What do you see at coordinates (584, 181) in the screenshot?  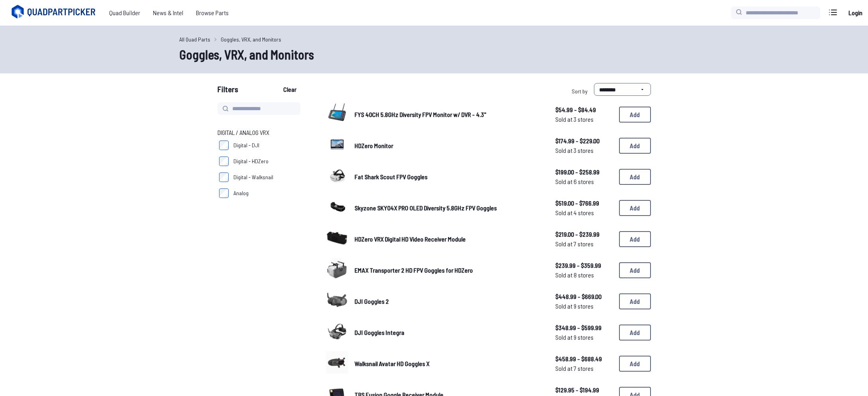 I see `span: Sold at 6 stores` at bounding box center [584, 181].